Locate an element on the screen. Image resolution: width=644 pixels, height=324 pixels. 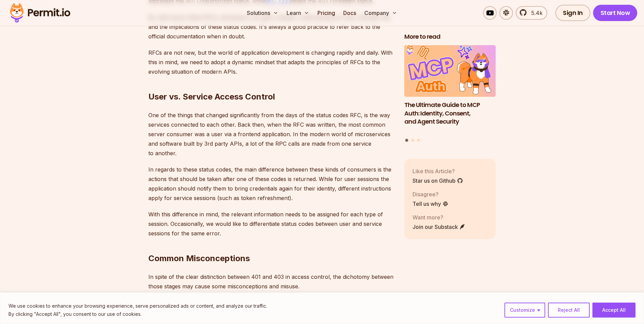
button: Reject All is located at coordinates (568, 310).